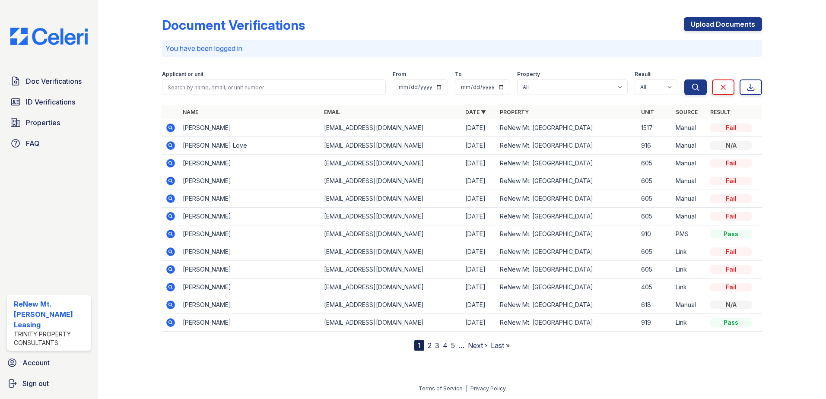 The image size is (826, 399). I want to click on td: 919, so click(655, 323).